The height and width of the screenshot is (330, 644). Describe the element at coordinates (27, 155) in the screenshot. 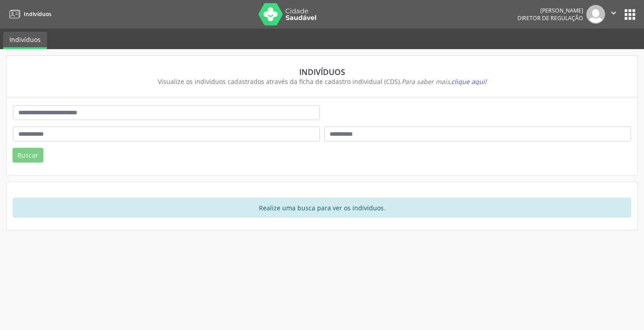

I see `button: Buscar` at that location.